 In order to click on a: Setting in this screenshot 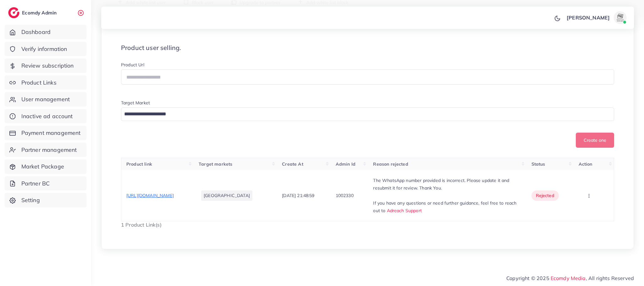, I will do `click(46, 200)`.